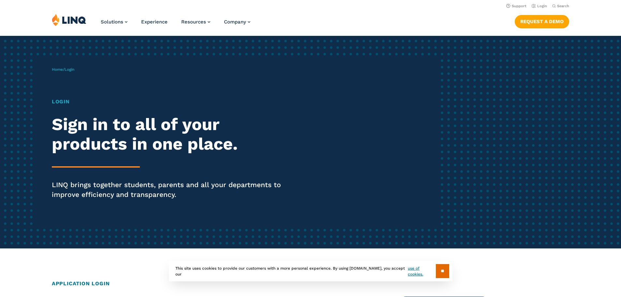  I want to click on span: Login, so click(69, 69).